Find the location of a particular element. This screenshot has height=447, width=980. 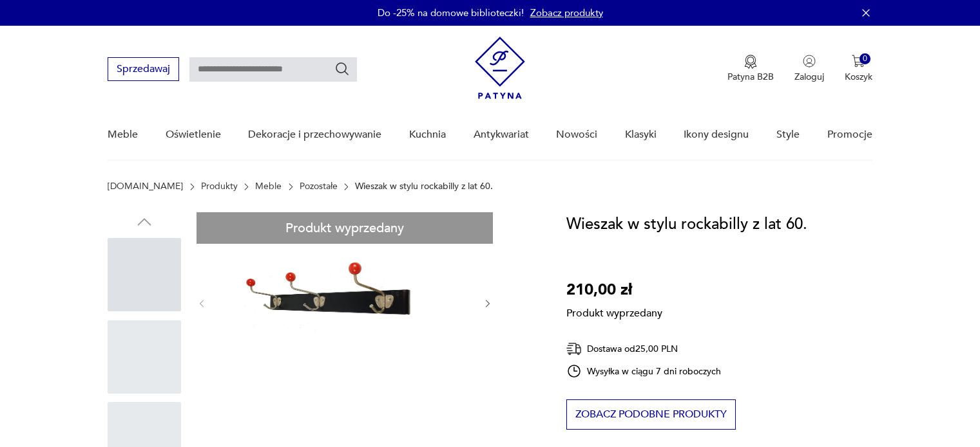

a: Kuchnia is located at coordinates (427, 135).